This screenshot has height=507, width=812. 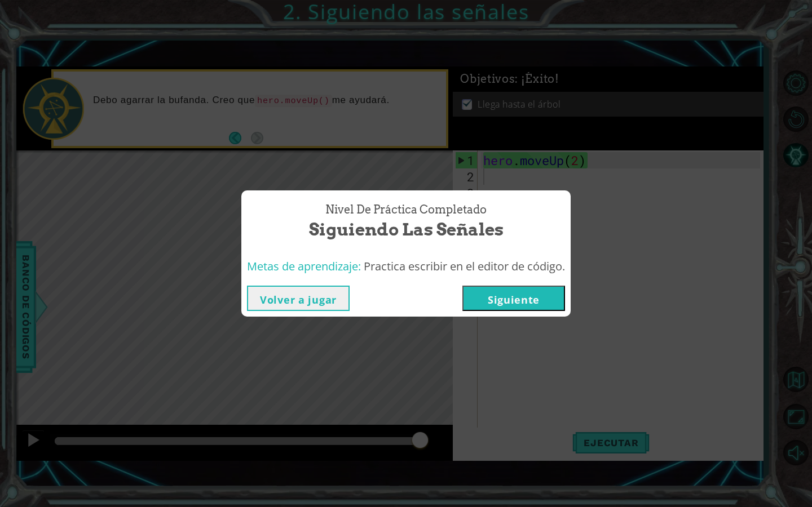 What do you see at coordinates (464, 266) in the screenshot?
I see `span: Practica escribir en el editor de código.` at bounding box center [464, 266].